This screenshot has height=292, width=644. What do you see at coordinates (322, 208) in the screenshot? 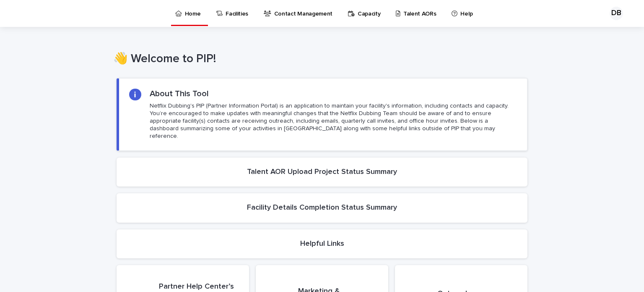
I see `h2: Facility Details Completion Status Summary` at bounding box center [322, 208].